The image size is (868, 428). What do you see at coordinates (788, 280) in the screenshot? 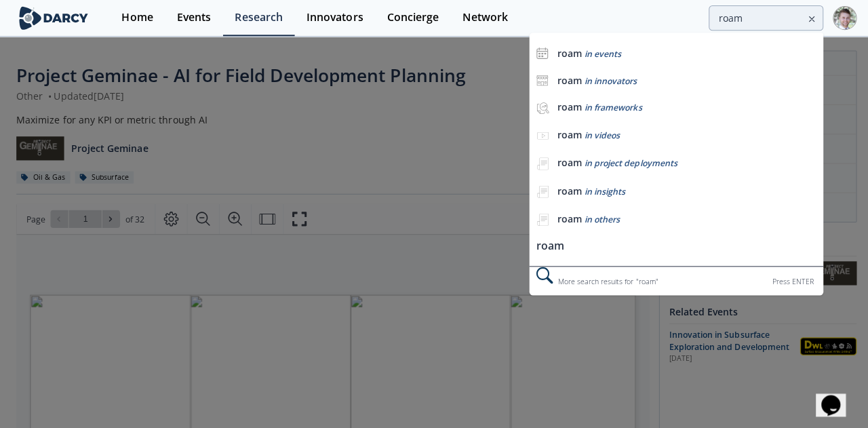
I see `div: Press ENTER` at bounding box center [788, 280].